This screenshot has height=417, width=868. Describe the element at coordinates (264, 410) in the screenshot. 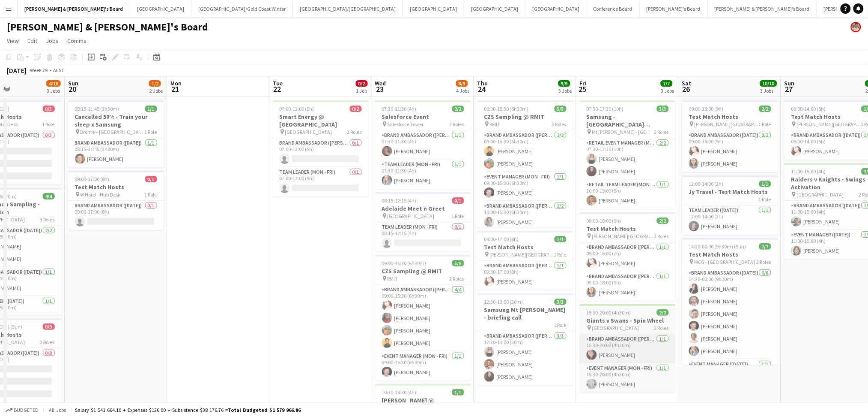

I see `span: Total Budgeted $1 579 966.86` at that location.